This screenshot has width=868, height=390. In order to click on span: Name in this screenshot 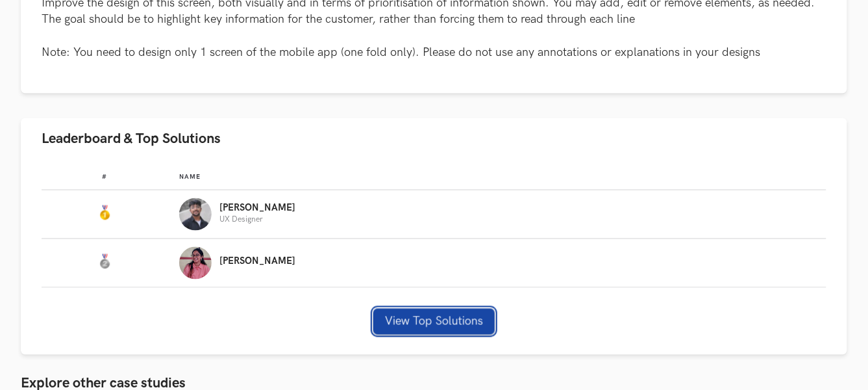, I will do `click(189, 177)`.